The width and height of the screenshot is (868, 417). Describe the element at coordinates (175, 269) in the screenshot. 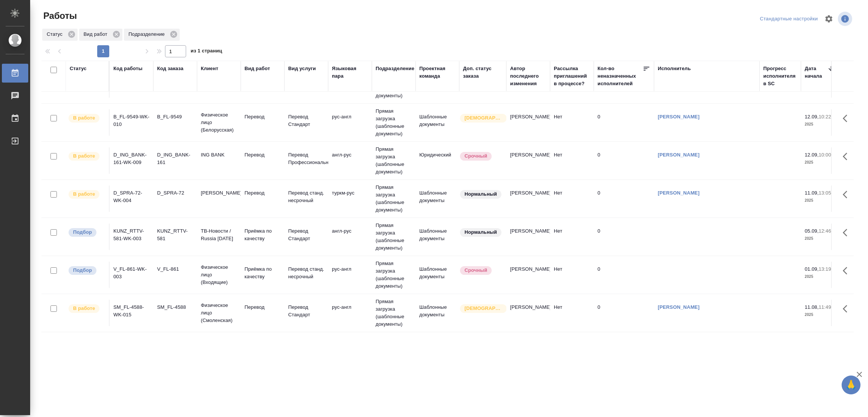

I see `div: V_FL-861` at that location.